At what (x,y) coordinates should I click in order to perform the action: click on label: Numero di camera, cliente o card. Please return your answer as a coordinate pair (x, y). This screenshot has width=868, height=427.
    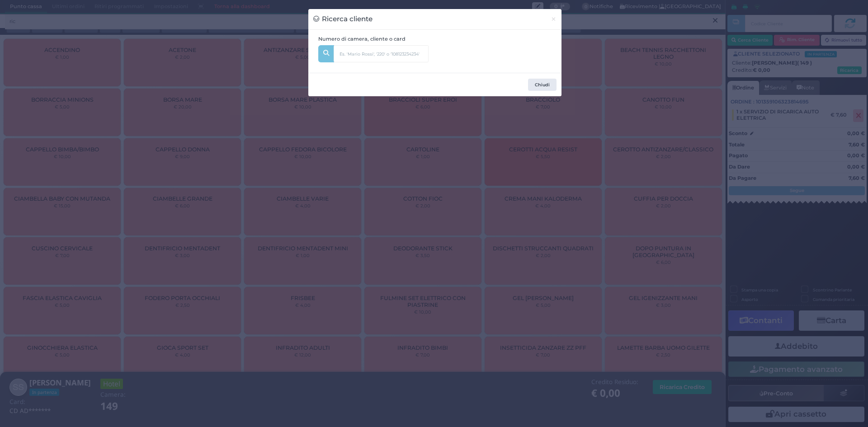
    Looking at the image, I should click on (361, 39).